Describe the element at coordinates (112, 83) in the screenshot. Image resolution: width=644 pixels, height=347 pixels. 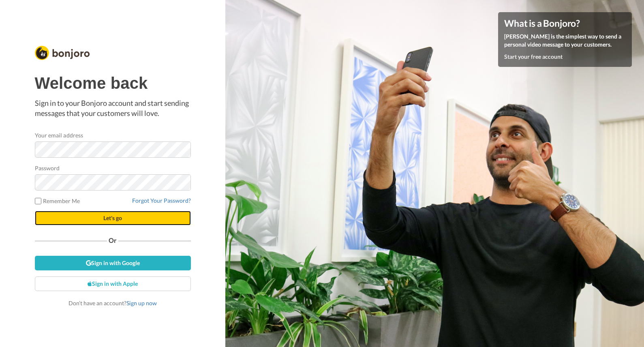
I see `h1: Welcome back` at that location.